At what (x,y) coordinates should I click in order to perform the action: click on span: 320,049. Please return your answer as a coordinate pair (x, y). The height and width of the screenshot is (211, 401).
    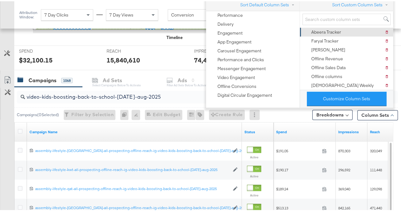
    Looking at the image, I should click on (376, 149).